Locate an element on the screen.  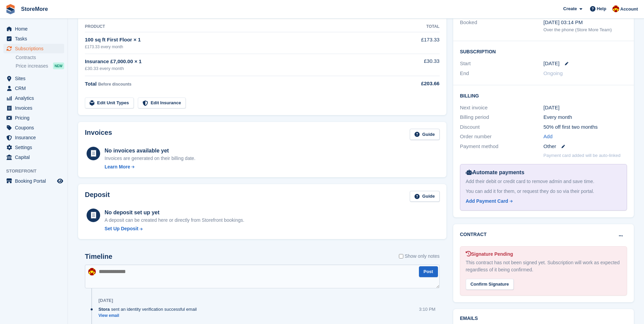
h2: Contract is located at coordinates (472, 235).